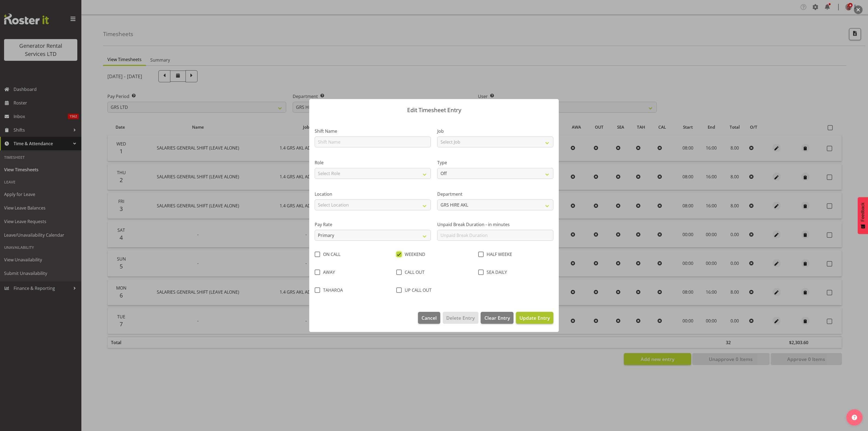 The width and height of the screenshot is (868, 431). I want to click on span: HALF WEEKE, so click(498, 254).